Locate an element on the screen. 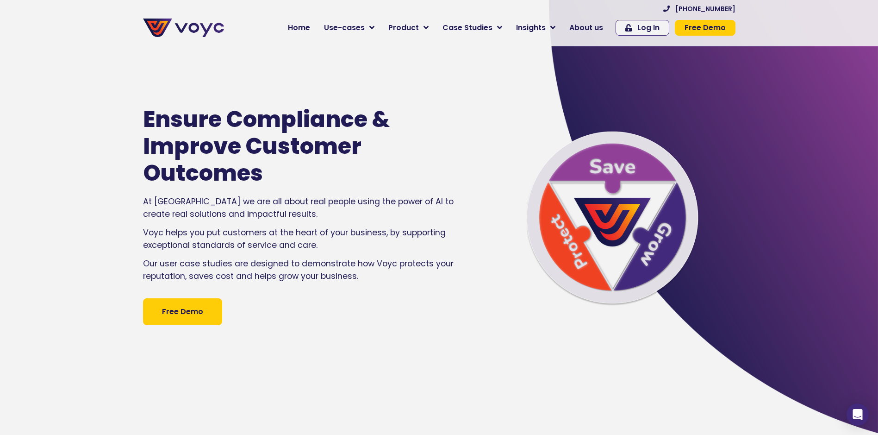 The width and height of the screenshot is (878, 435). div: Open Intercom Messenger is located at coordinates (858, 414).